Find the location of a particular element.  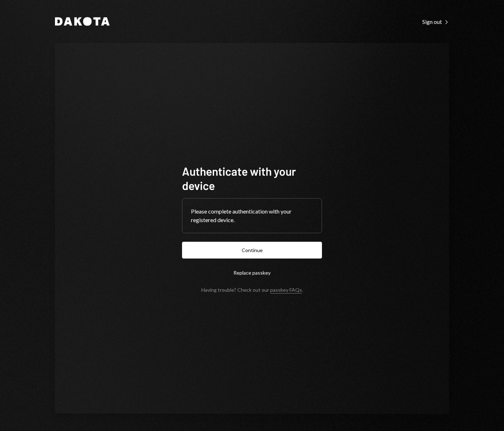

a: Sign out is located at coordinates (436, 21).